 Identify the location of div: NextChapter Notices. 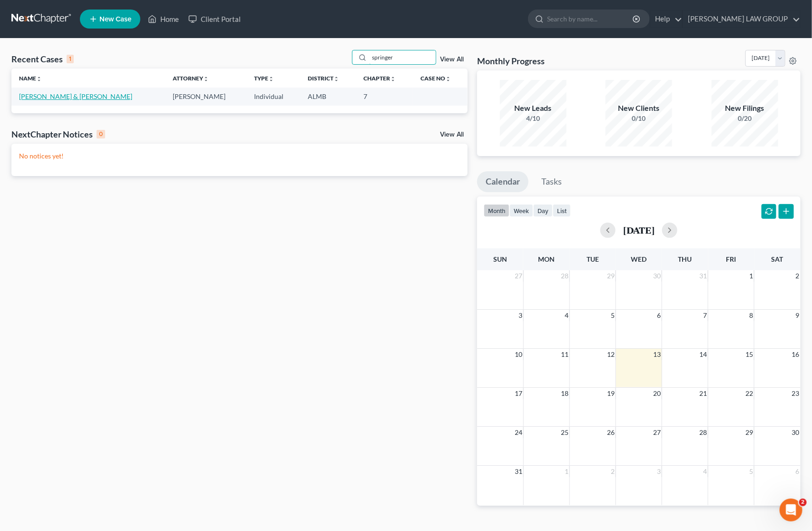
(58, 134).